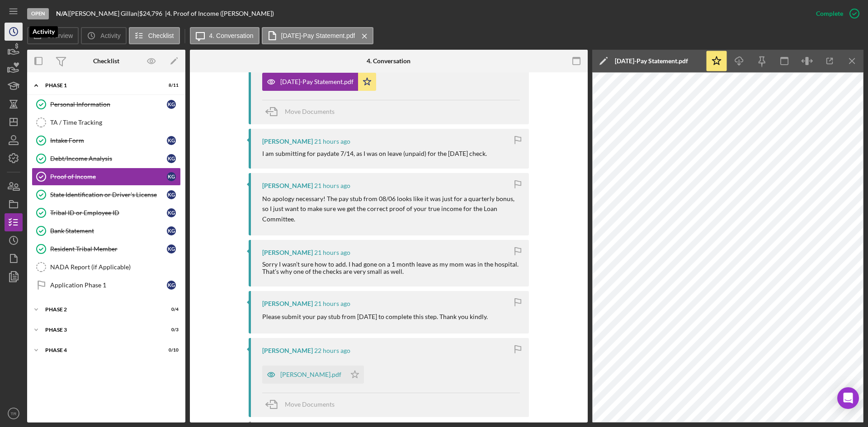 The image size is (868, 427). What do you see at coordinates (106, 249) in the screenshot?
I see `a: Resident Tribal MemberKG` at bounding box center [106, 249].